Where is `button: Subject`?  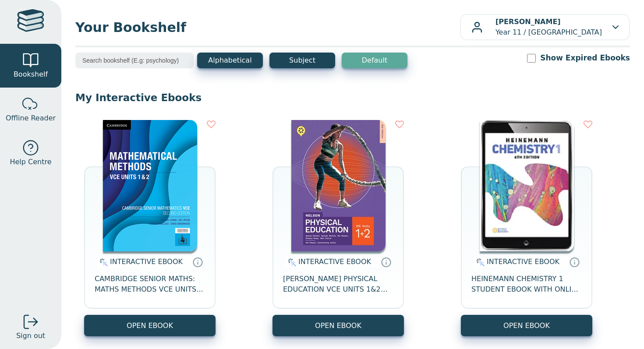
button: Subject is located at coordinates (303, 60).